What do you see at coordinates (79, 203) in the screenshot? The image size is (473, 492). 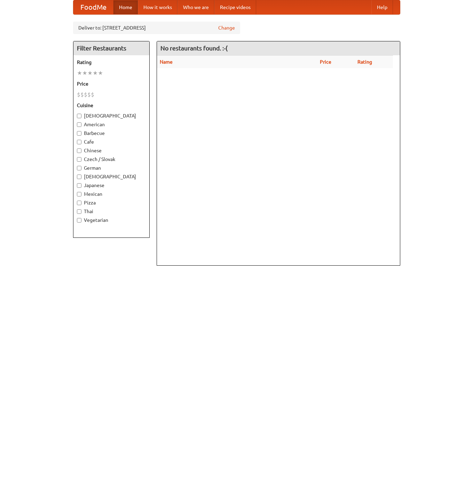 I see `input: Pizza` at bounding box center [79, 203].